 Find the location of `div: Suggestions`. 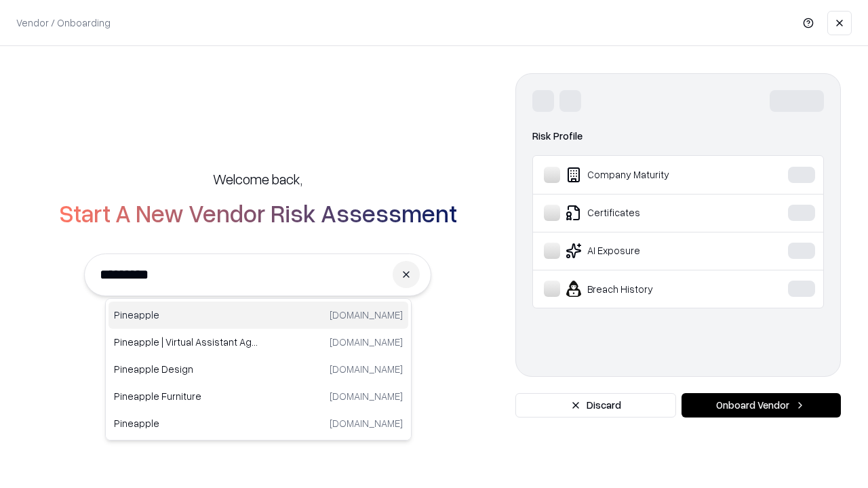

div: Suggestions is located at coordinates (258, 370).